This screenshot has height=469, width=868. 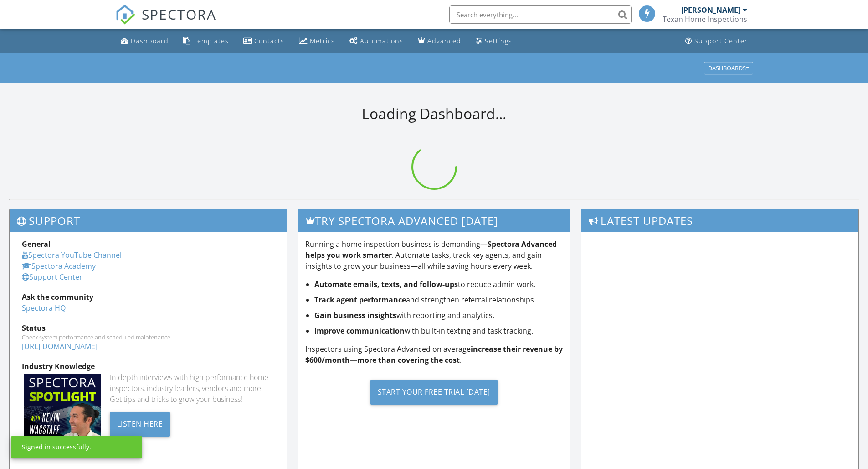 What do you see at coordinates (211, 41) in the screenshot?
I see `div: Templates` at bounding box center [211, 41].